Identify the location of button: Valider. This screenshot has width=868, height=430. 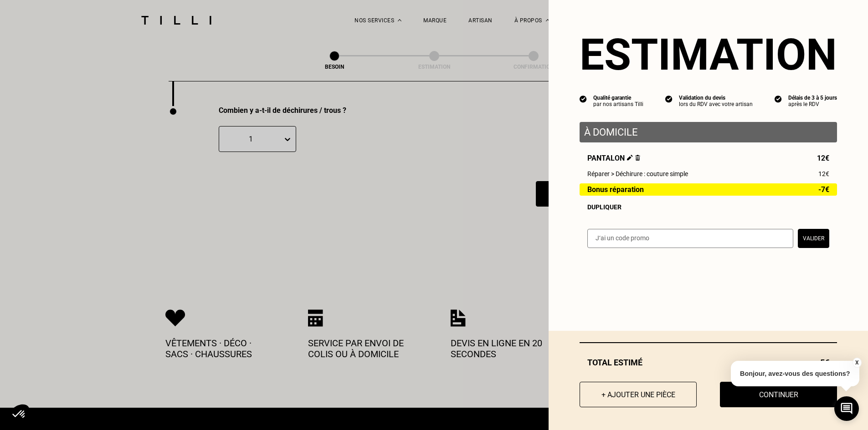
(813, 239).